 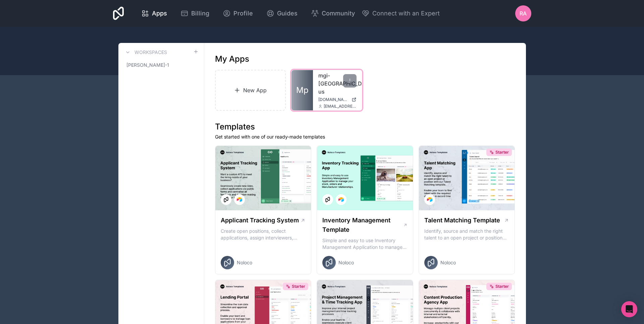 I want to click on span: Connect with an Expert, so click(x=406, y=13).